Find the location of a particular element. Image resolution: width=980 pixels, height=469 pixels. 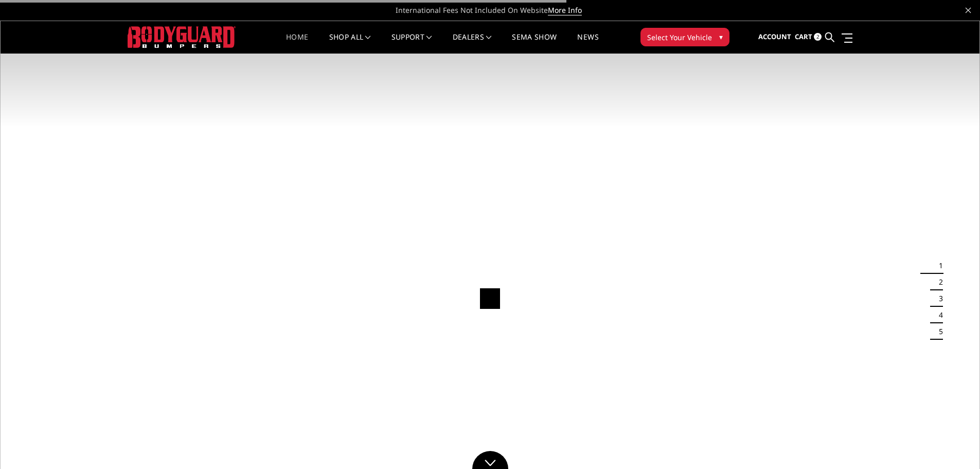

a: Dealers is located at coordinates (472, 43).